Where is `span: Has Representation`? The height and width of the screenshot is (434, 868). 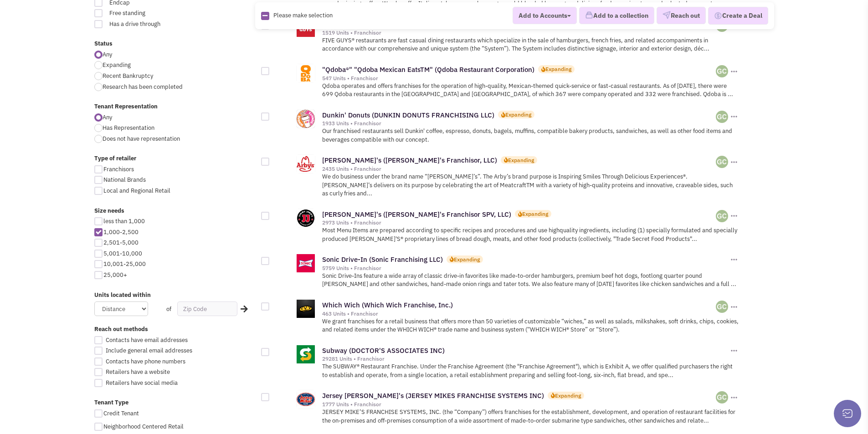
span: Has Representation is located at coordinates (129, 127).